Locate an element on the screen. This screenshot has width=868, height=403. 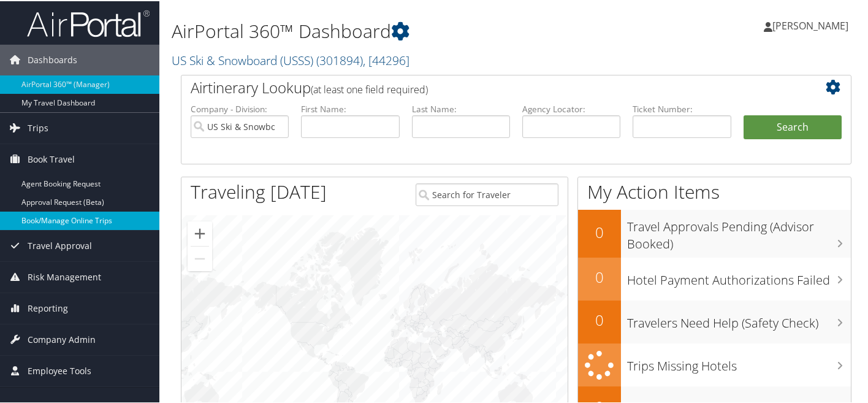
span: Reporting is located at coordinates (48, 307).